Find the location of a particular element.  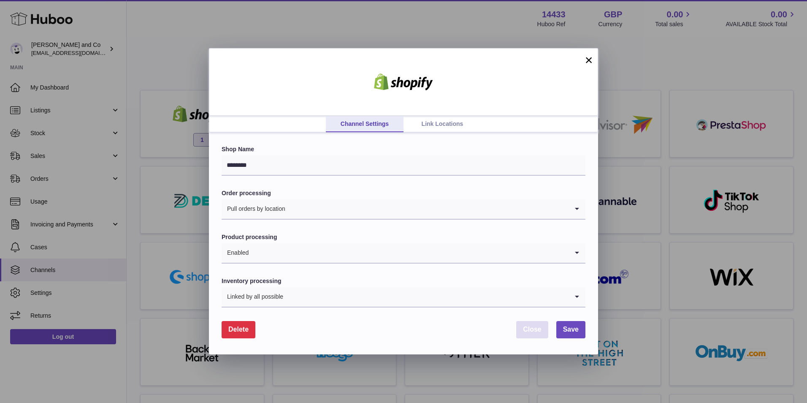

label: Inventory processing is located at coordinates (404, 281).